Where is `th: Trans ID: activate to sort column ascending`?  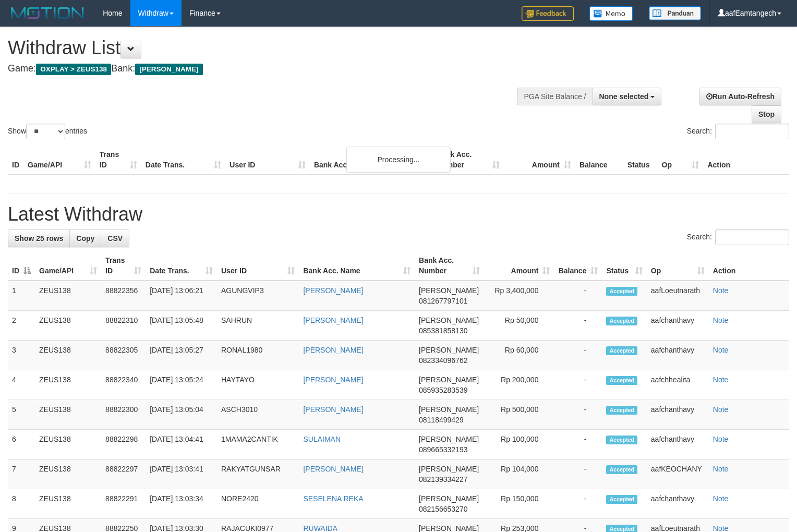 th: Trans ID: activate to sort column ascending is located at coordinates (123, 265).